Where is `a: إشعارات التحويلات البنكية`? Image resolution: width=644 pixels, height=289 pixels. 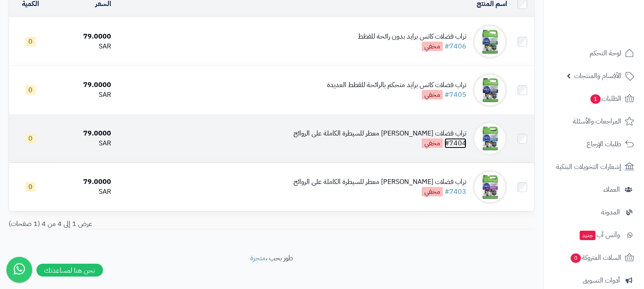
a: إشعارات التحويلات البنكية is located at coordinates (594, 167).